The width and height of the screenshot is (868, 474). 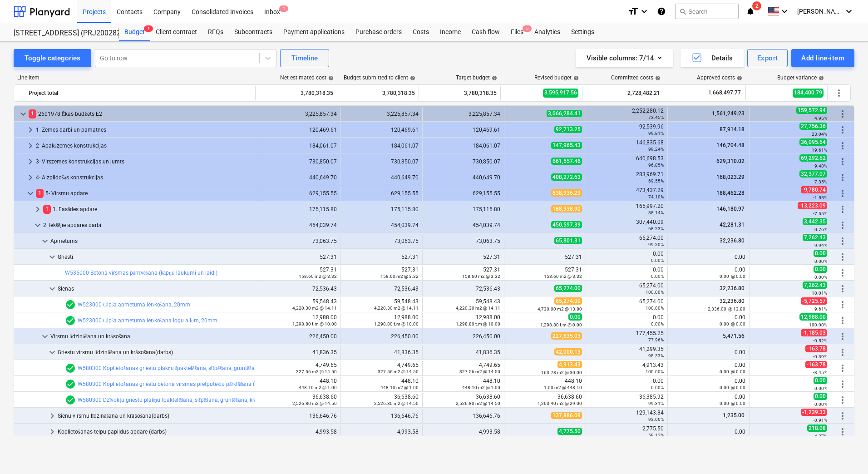 What do you see at coordinates (719, 78) in the screenshot?
I see `div: Approved costs` at bounding box center [719, 78].